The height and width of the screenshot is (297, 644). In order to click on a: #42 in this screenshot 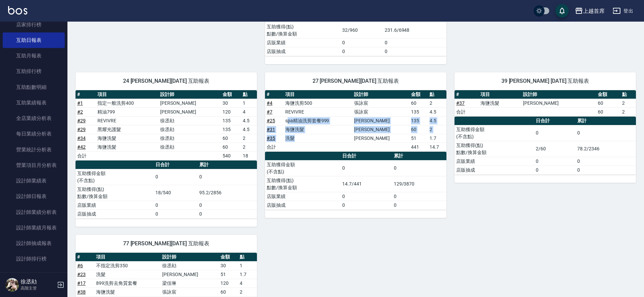, I will do `click(81, 147)`.